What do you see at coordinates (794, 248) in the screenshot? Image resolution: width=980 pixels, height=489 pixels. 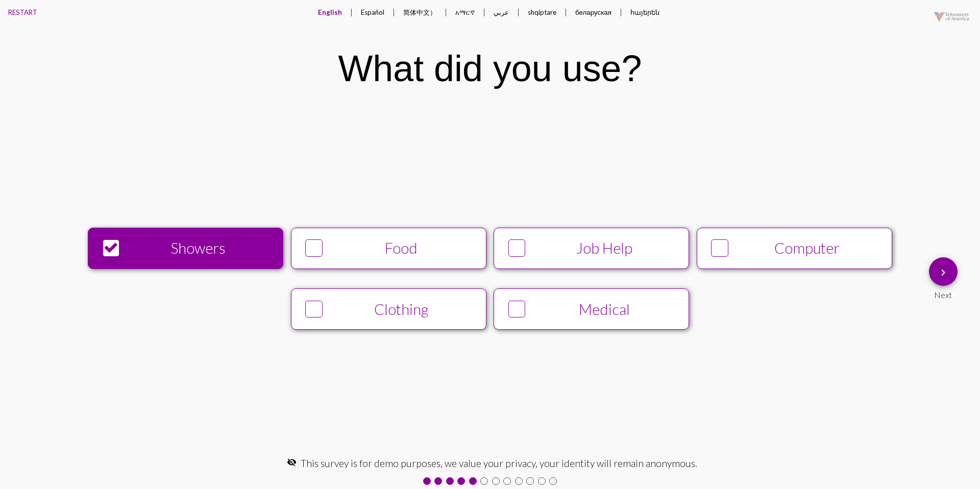 I see `button: Computer` at bounding box center [794, 248].